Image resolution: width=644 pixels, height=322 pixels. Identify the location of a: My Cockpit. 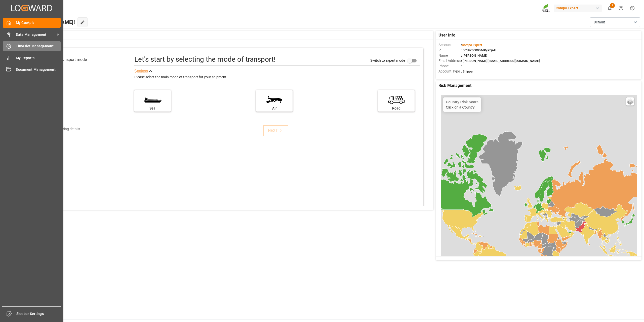
(32, 23).